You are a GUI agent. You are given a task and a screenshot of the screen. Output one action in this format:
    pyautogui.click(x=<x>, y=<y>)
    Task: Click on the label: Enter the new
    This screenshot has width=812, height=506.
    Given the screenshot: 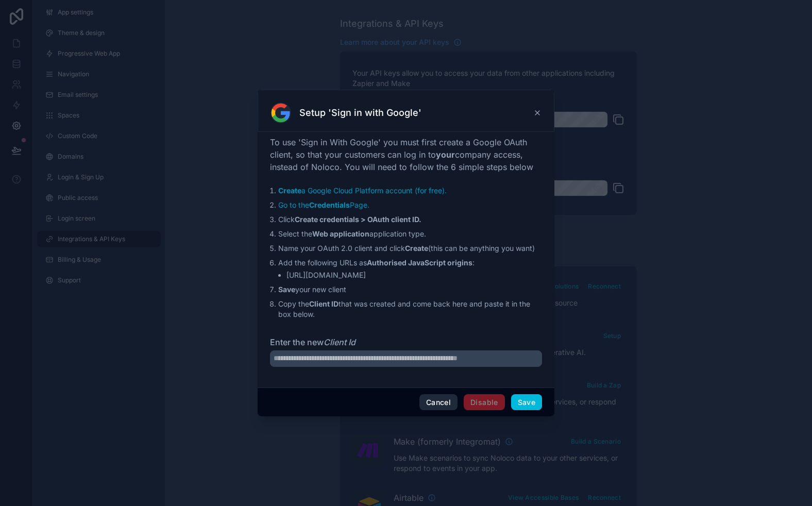 What is the action you would take?
    pyautogui.click(x=406, y=342)
    